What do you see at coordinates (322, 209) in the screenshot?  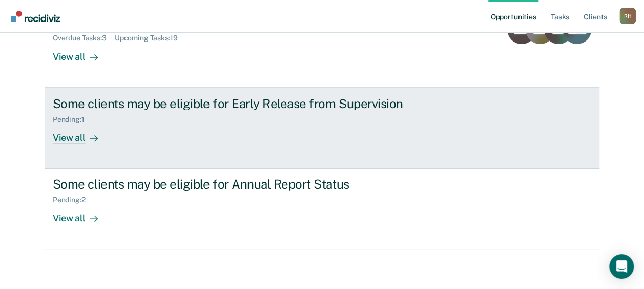 I see `a: Some clients may be eligible for Annual Report StatusPending:2View all` at bounding box center [322, 209].